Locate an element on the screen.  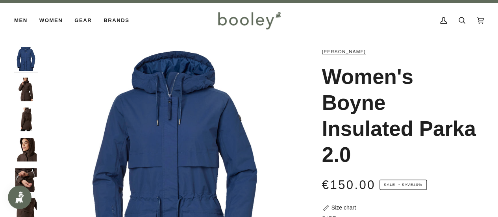
div: Women is located at coordinates (51, 20).